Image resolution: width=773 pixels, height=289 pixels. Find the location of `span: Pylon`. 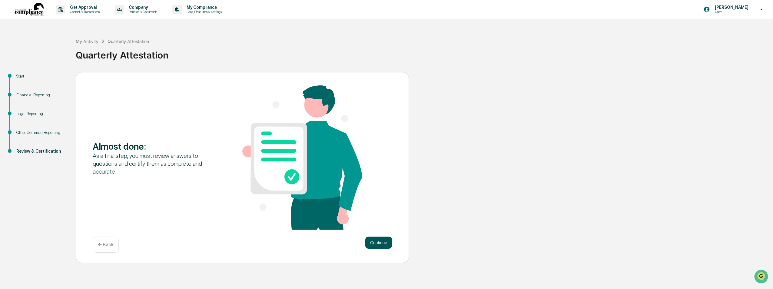

span: Pylon is located at coordinates (67, 105).